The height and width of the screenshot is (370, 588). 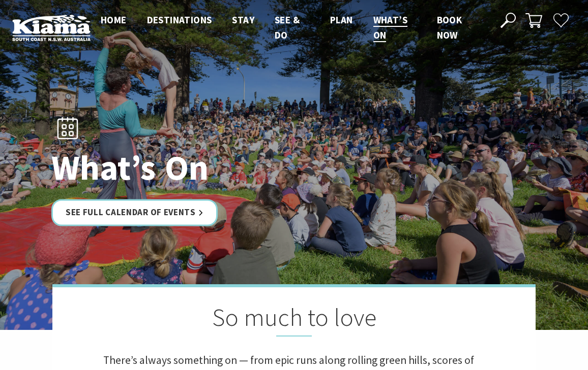 I want to click on span: Destinations, so click(x=180, y=20).